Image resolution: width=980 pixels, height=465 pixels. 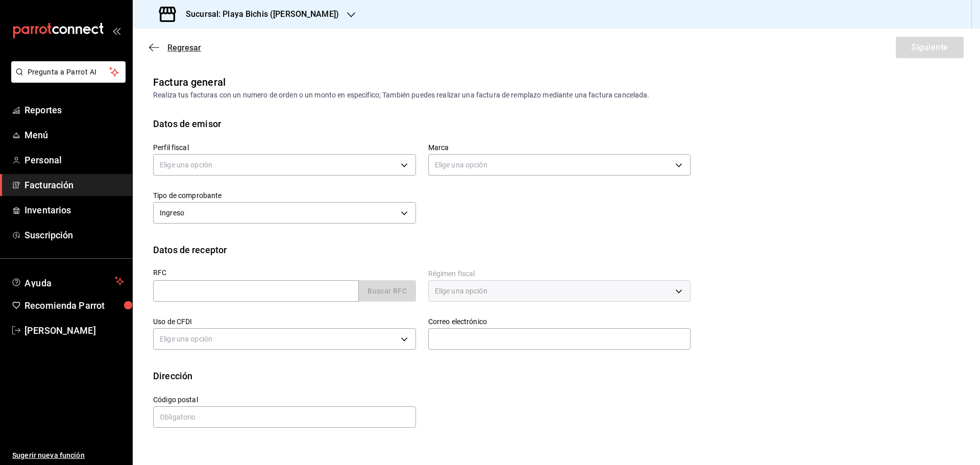 What do you see at coordinates (184, 48) in the screenshot?
I see `span: Regresar` at bounding box center [184, 48].